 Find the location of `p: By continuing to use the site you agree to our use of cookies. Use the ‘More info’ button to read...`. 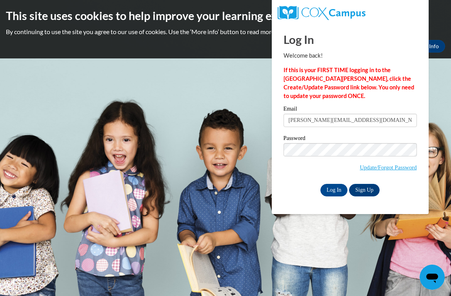

p: By continuing to use the site you agree to our use of cookies. Use the ‘More info’ button to read... is located at coordinates (225, 32).